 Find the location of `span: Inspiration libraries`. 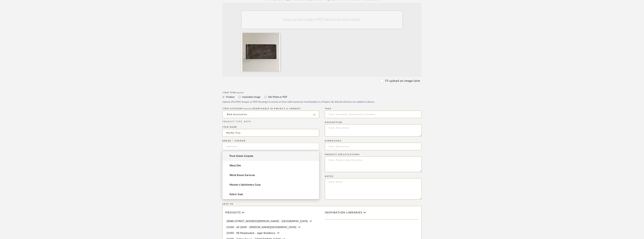

span: Inspiration libraries is located at coordinates (344, 212).